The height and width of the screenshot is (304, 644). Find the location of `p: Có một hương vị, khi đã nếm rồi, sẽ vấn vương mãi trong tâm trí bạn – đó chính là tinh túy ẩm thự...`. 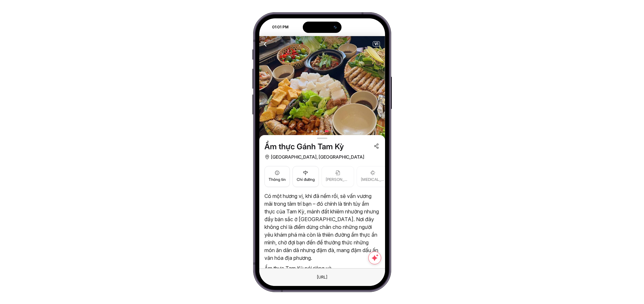

p: Có một hương vị, khi đã nếm rồi, sẽ vấn vương mãi trong tâm trí bạn – đó chính là tinh túy ẩm thự... is located at coordinates (322, 227).